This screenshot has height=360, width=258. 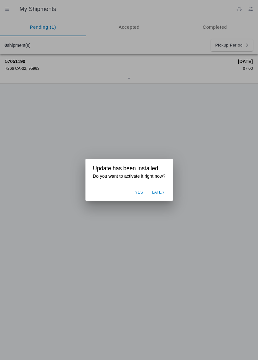 I want to click on h3: Do you want to activate it right now?, so click(x=129, y=176).